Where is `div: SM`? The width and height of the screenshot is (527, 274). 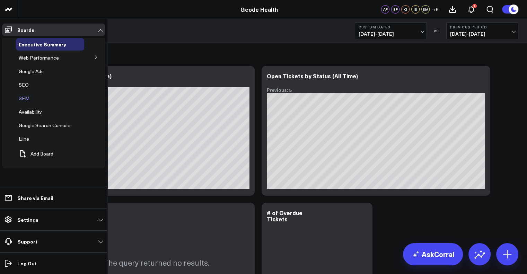 div: SM is located at coordinates (426, 9).